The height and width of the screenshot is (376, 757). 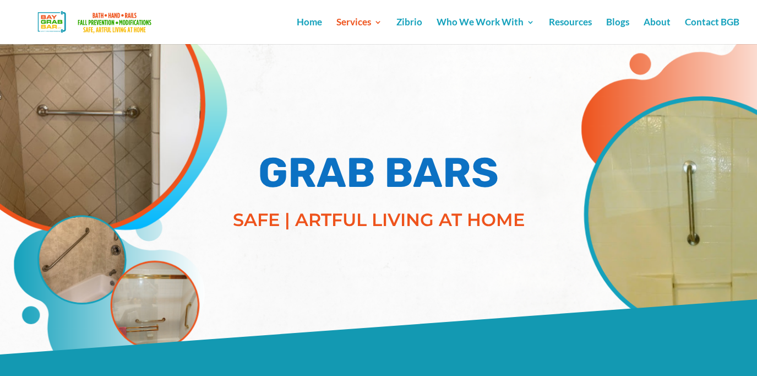 I want to click on a: Zibrio, so click(x=409, y=31).